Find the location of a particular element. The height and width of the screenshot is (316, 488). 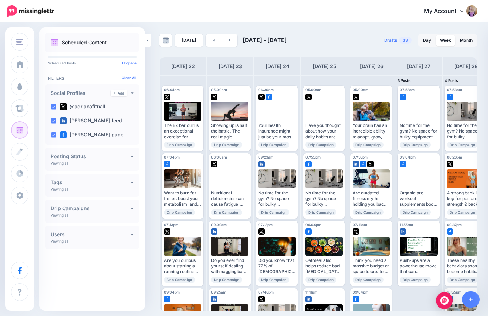

span: 06:44am is located at coordinates (172, 90).